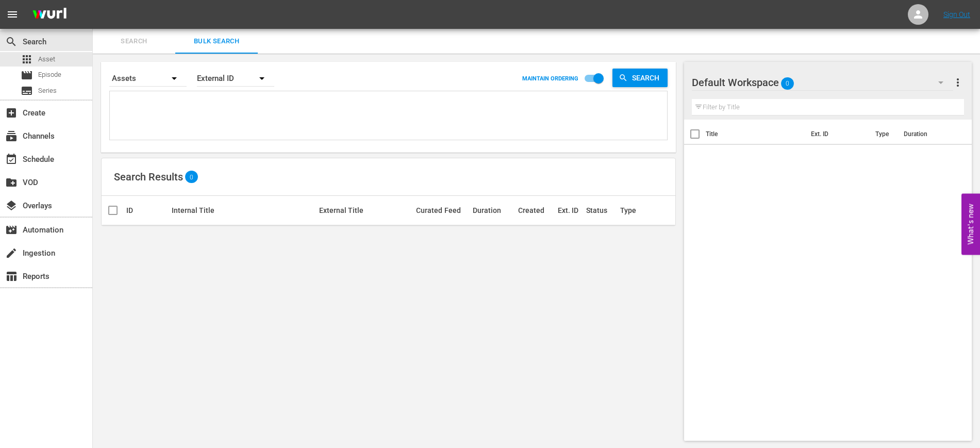 The image size is (980, 448). I want to click on button: Open Feedback Widget, so click(971, 224).